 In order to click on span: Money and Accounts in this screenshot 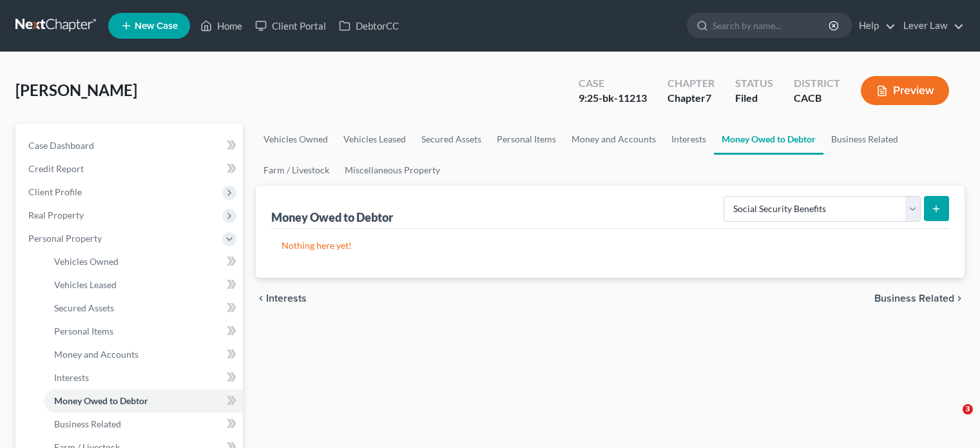, I will do `click(96, 354)`.